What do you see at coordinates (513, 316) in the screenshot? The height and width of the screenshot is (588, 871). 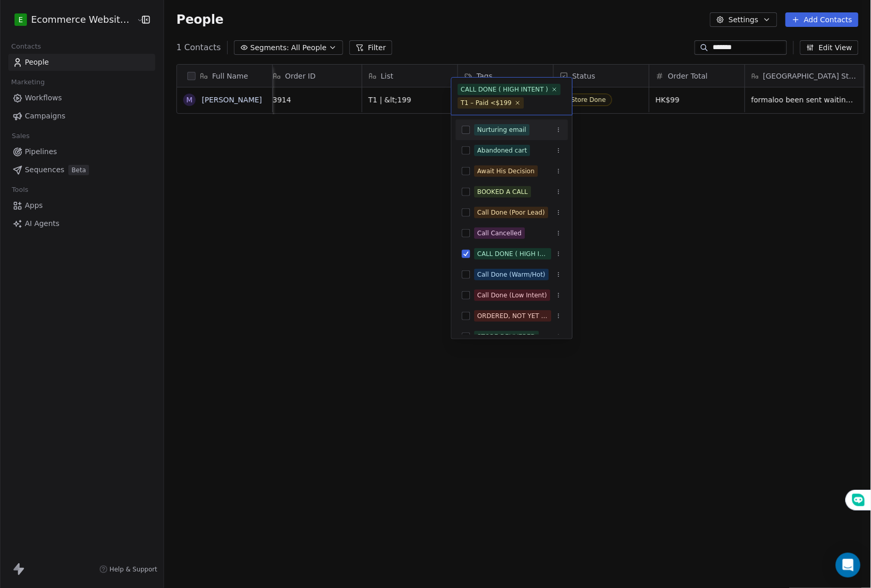 I see `div: ORDERED, NOT YET BOOKED` at bounding box center [513, 316].